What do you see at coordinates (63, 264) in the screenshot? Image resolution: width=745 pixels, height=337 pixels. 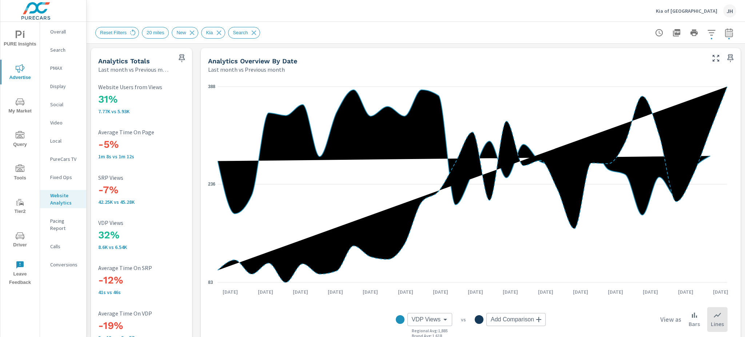 I see `div: Conversions` at bounding box center [63, 264].